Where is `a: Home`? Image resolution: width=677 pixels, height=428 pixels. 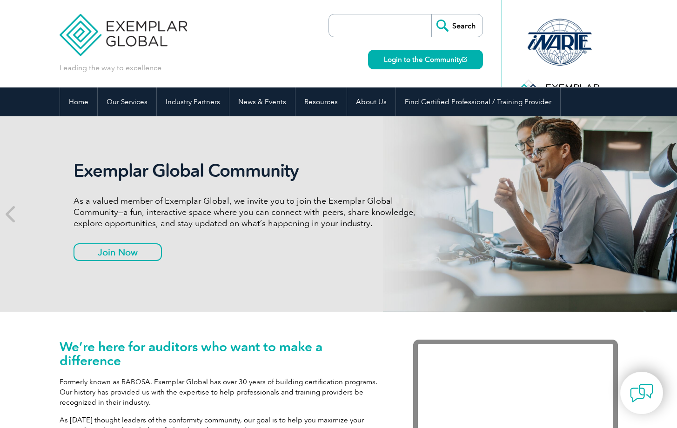 a: Home is located at coordinates (79, 102).